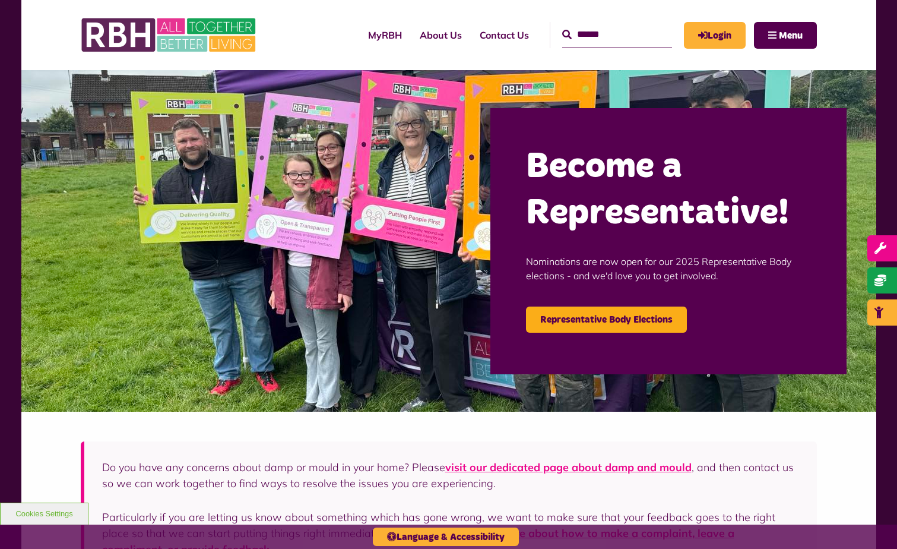  What do you see at coordinates (441, 35) in the screenshot?
I see `a: About Us` at bounding box center [441, 35].